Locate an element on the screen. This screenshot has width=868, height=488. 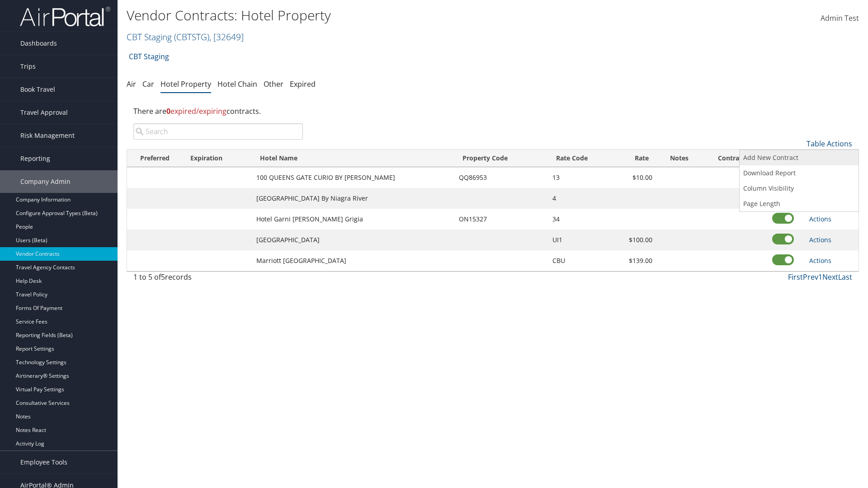
a: Page Length is located at coordinates (799, 204).